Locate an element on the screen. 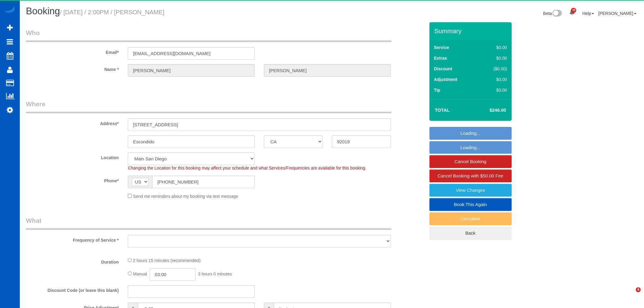 Image resolution: width=644 pixels, height=308 pixels. a: Beta is located at coordinates (553, 14).